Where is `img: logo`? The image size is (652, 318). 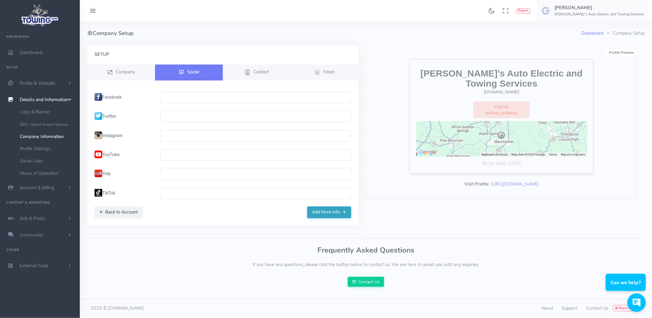
img: logo is located at coordinates (40, 15).